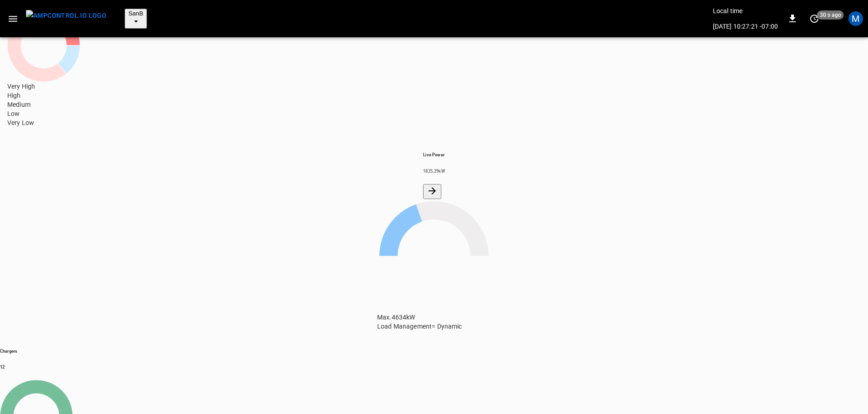 The width and height of the screenshot is (868, 414). What do you see at coordinates (432, 191) in the screenshot?
I see `button: Energy Overview` at bounding box center [432, 191].